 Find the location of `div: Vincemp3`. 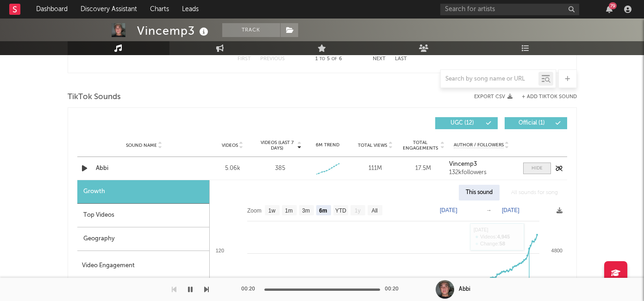

div: Vincemp3 is located at coordinates (173, 30).